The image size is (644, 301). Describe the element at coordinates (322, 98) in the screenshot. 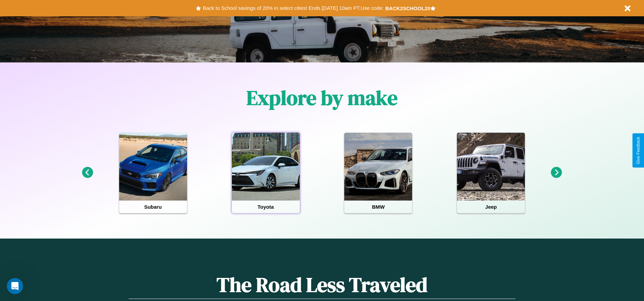

I see `h1: Explore by make` at that location.